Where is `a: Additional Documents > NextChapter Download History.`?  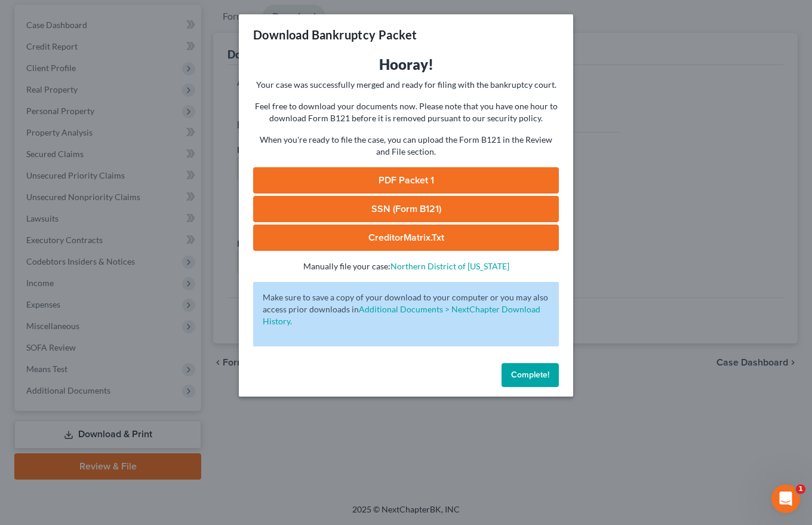 a: Additional Documents > NextChapter Download History. is located at coordinates (401, 314).